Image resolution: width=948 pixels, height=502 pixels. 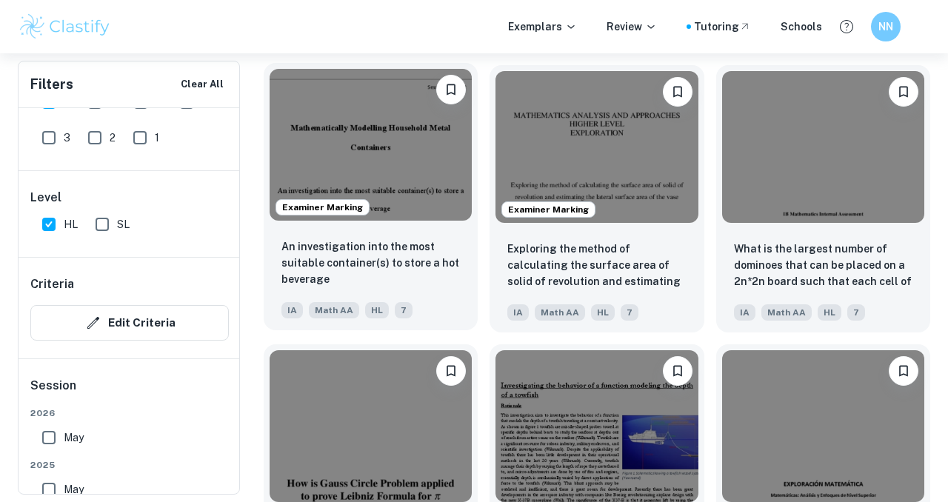 I want to click on p: Exploring the method of calculating the surface area of solid of revolution and estimating the la..., so click(x=596, y=266).